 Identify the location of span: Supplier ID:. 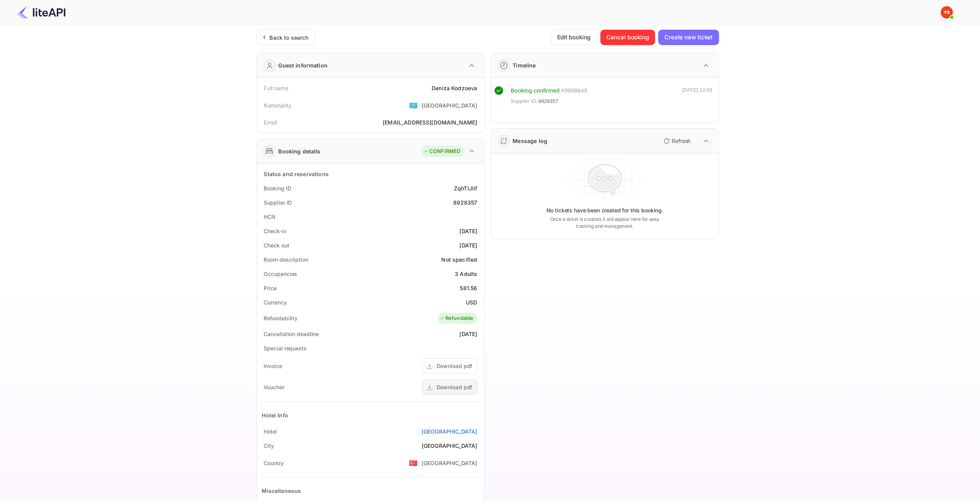
(525, 101).